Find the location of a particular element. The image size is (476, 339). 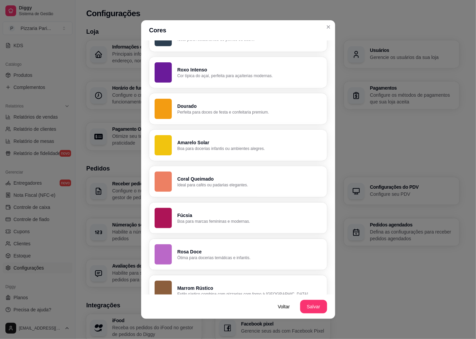

p: Roxo Intenso is located at coordinates (249, 70).